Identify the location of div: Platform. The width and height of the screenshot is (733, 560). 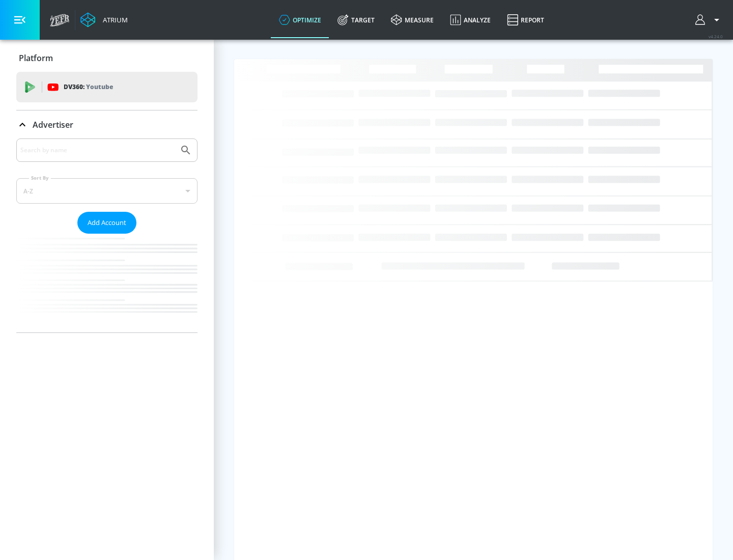
(107, 58).